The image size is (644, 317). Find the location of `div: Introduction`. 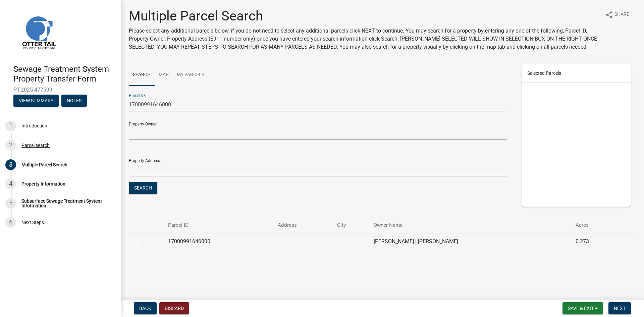

div: Introduction is located at coordinates (34, 126).